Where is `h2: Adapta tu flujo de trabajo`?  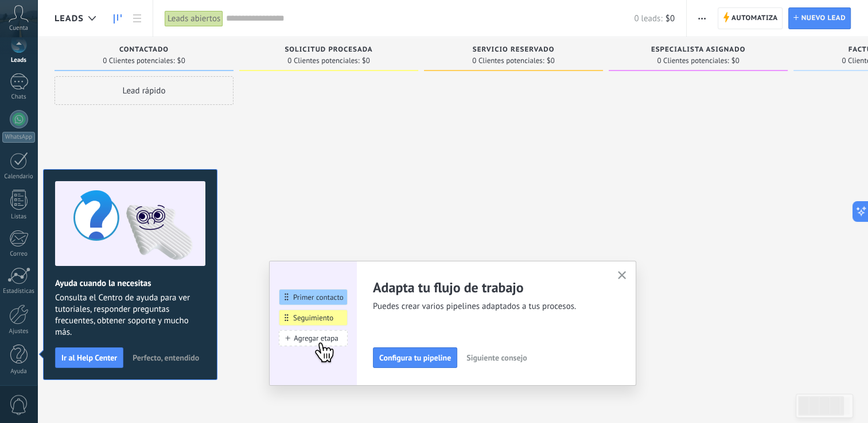
h2: Adapta tu flujo de trabajo is located at coordinates (488, 287).